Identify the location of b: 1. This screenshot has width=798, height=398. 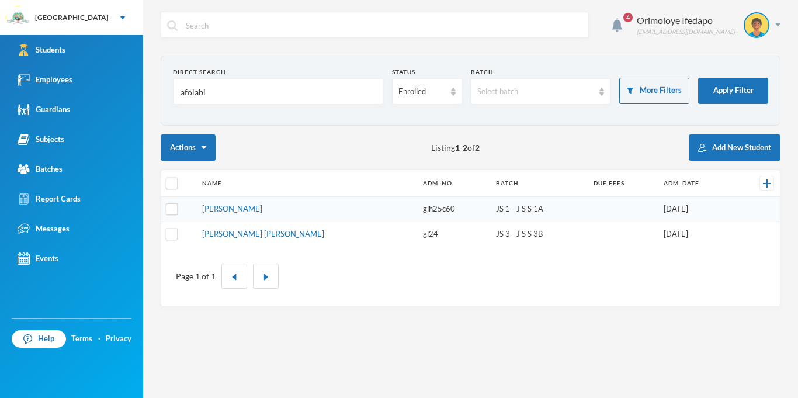
(458, 147).